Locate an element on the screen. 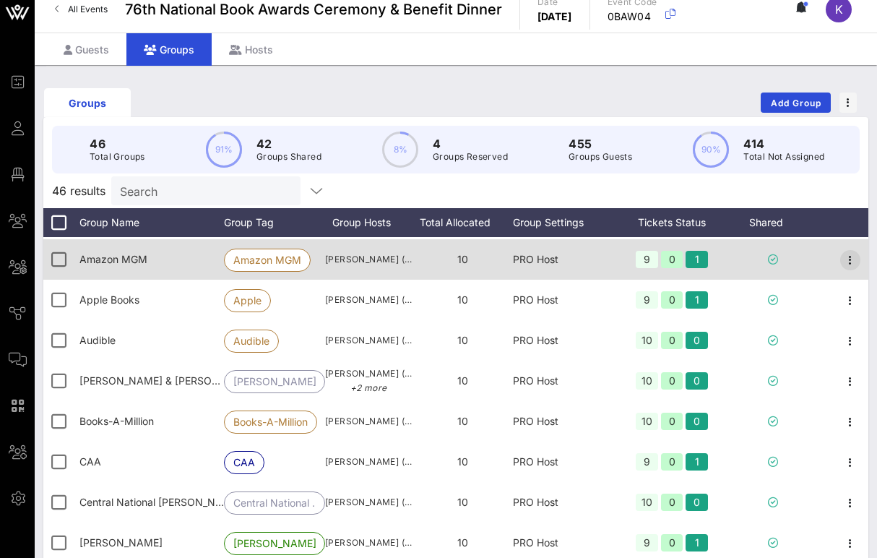  p: 46 is located at coordinates (117, 144).